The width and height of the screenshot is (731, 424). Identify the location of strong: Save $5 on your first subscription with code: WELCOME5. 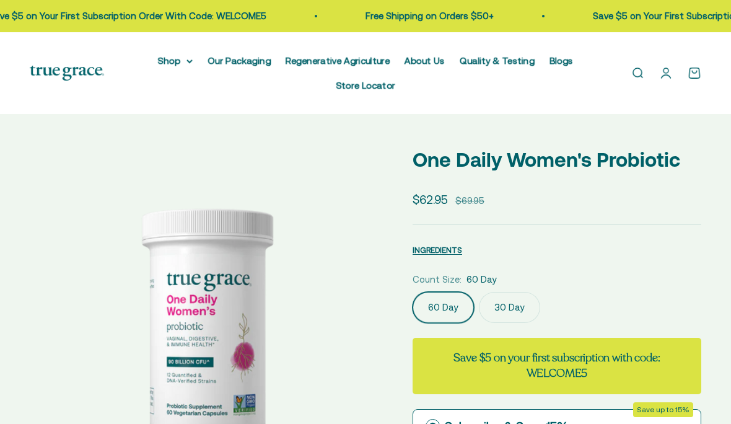
(557, 365).